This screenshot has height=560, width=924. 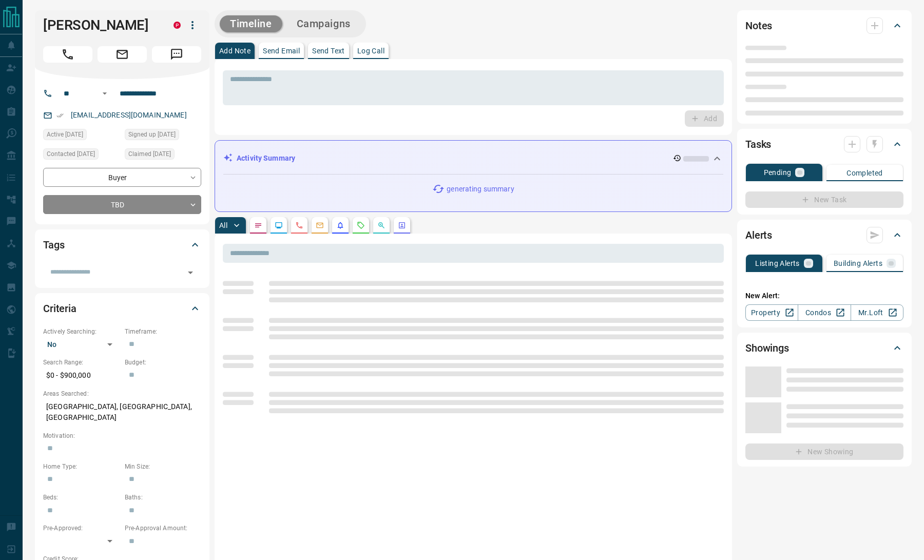 What do you see at coordinates (324, 24) in the screenshot?
I see `button: Campaigns` at bounding box center [324, 24].